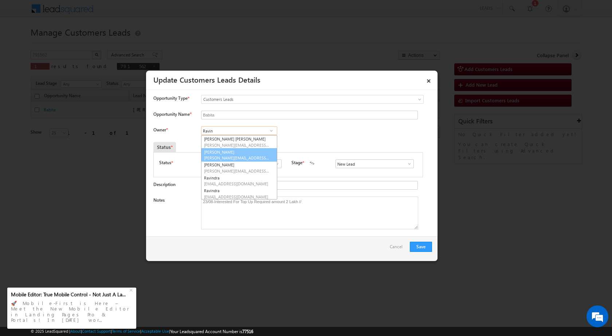 The image size is (612, 336). I want to click on div: Minimize live chat window, so click(128, 12).